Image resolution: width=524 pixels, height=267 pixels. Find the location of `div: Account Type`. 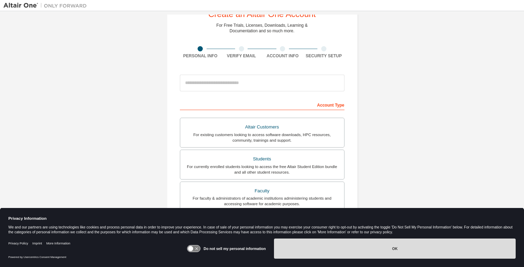

div: Account Type is located at coordinates (262, 105).